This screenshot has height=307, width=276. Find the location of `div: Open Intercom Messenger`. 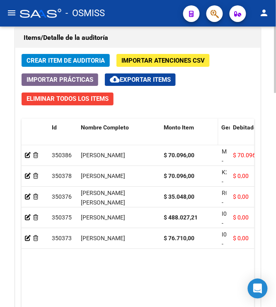

div: Open Intercom Messenger is located at coordinates (258, 289).